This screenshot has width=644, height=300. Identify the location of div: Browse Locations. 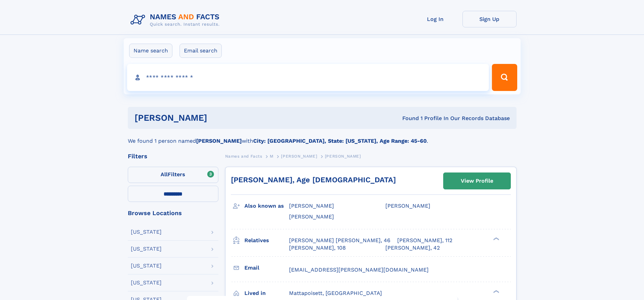
(173, 213).